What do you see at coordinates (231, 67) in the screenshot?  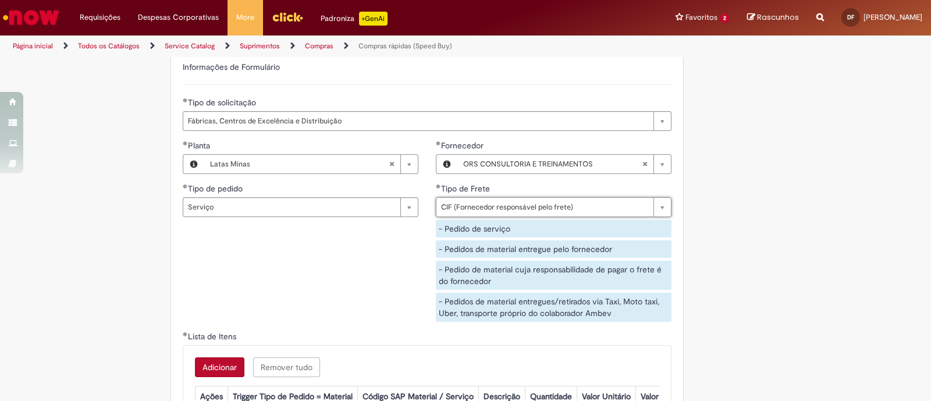 I see `label: Informações de Formulário` at bounding box center [231, 67].